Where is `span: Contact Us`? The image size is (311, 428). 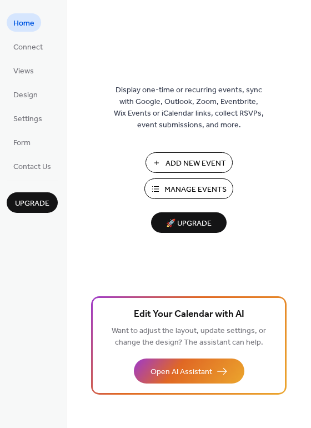 span: Contact Us is located at coordinates (32, 167).